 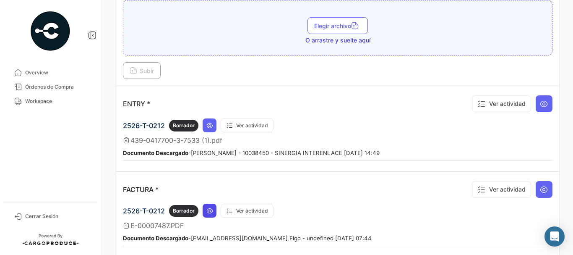 I want to click on a: Workspace, so click(x=50, y=101).